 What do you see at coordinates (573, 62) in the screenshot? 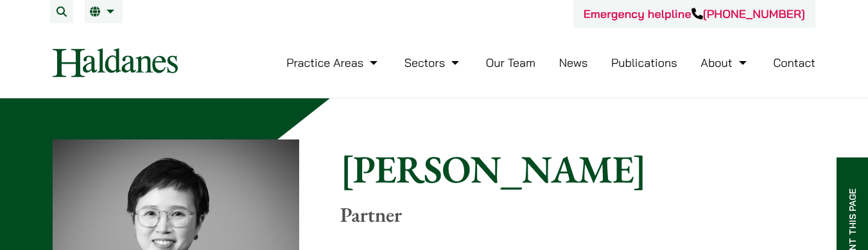
I see `a: News` at bounding box center [573, 62].